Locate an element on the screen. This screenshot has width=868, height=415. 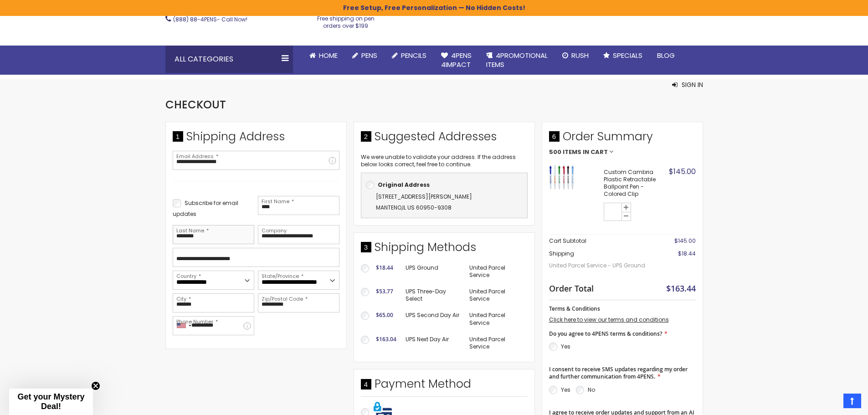
label: No is located at coordinates (592, 389).